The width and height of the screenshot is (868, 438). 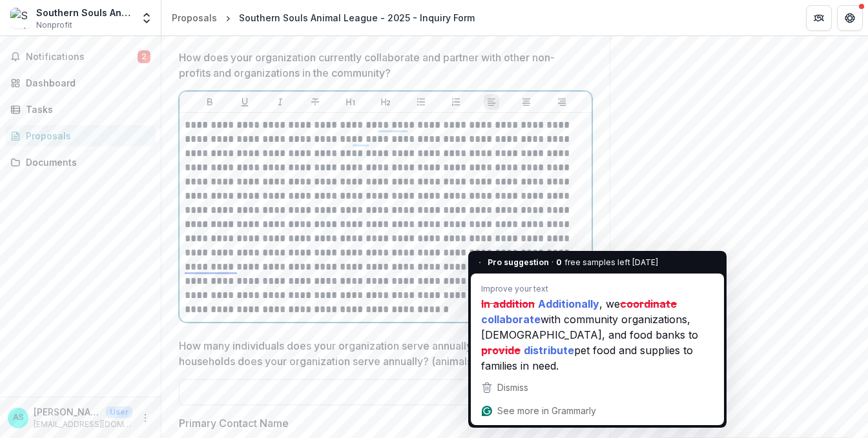 I want to click on div: Documents, so click(x=85, y=162).